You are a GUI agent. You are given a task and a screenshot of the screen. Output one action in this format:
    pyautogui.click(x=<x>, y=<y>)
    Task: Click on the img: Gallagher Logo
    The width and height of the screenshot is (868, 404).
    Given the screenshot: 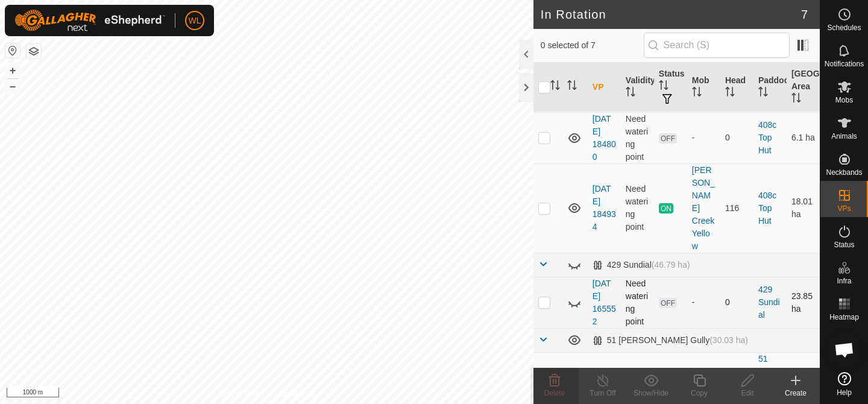 What is the action you would take?
    pyautogui.click(x=90, y=21)
    